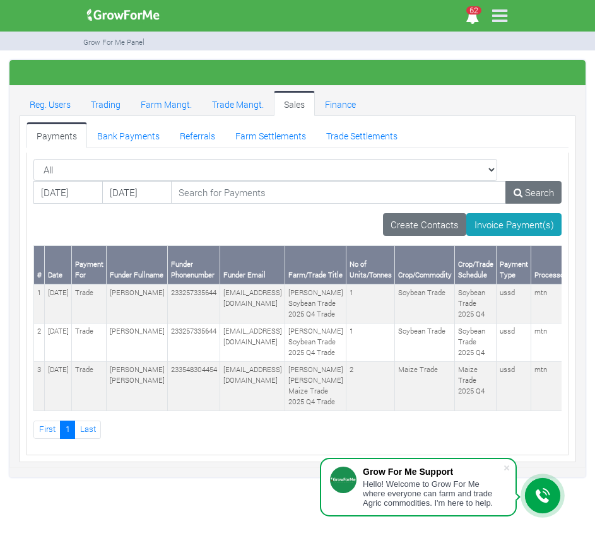 Image resolution: width=595 pixels, height=548 pixels. What do you see at coordinates (315, 265) in the screenshot?
I see `th: Farm/Trade Title` at bounding box center [315, 265].